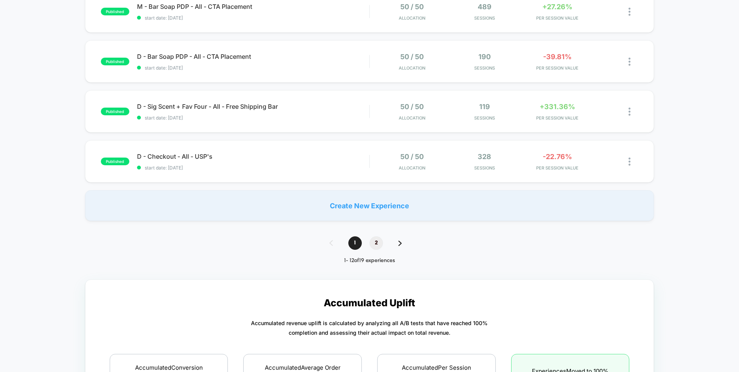 The width and height of the screenshot is (739, 372). Describe the element at coordinates (557, 7) in the screenshot. I see `span: +27.26%` at that location.